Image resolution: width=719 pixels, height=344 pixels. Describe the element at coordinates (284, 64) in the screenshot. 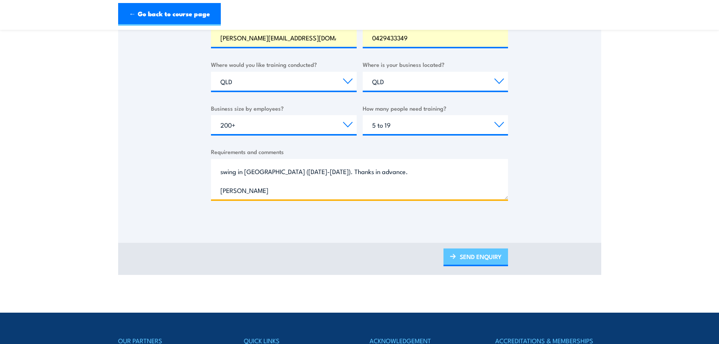

I see `label: Where would you like training conducted?` at that location.